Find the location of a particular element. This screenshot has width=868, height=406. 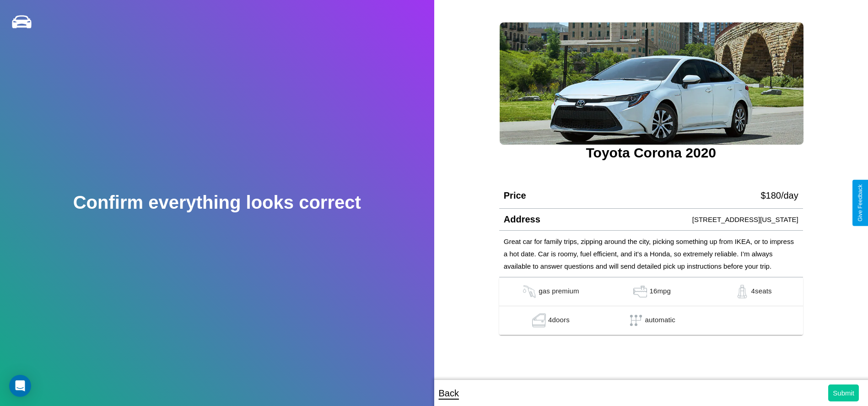

h4: Price is located at coordinates (515, 195).